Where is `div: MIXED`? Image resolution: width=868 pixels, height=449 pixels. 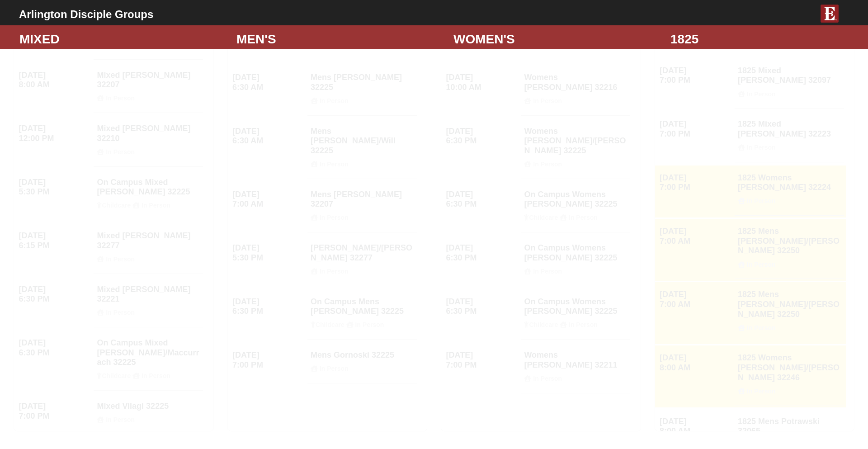
div: MIXED is located at coordinates (121, 39).